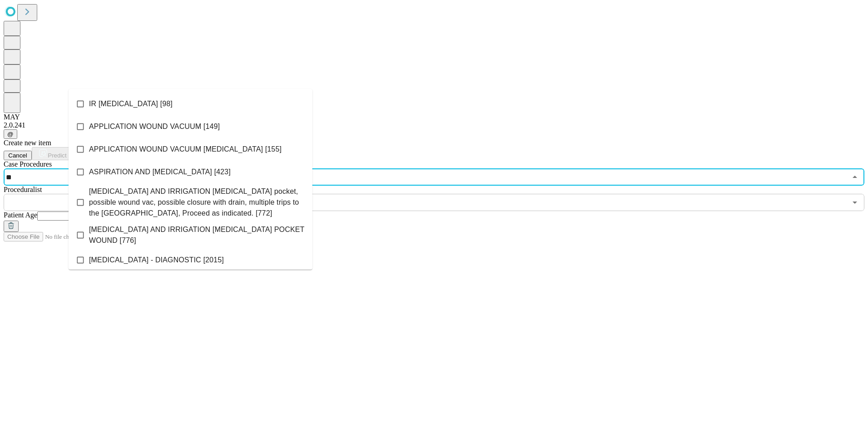 The width and height of the screenshot is (868, 433). I want to click on span: Scheduled Procedure, so click(28, 164).